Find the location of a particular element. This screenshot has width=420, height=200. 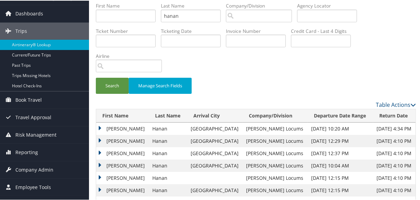

span: Trips is located at coordinates (21, 30).